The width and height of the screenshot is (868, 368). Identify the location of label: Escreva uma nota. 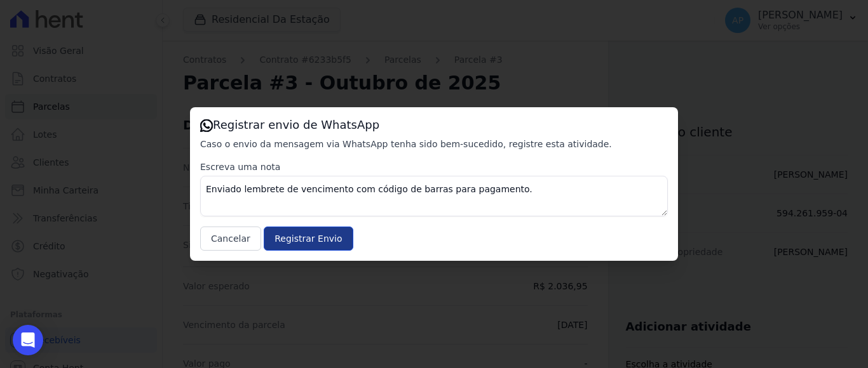
(434, 167).